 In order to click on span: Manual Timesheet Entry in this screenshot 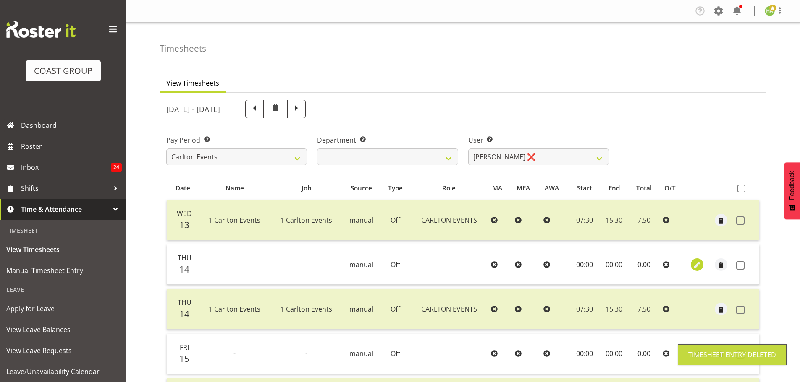, I will do `click(63, 271)`.